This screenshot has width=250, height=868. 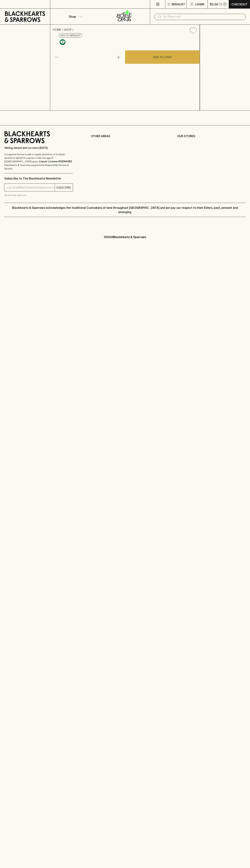 I want to click on p: Shop, so click(x=73, y=17).